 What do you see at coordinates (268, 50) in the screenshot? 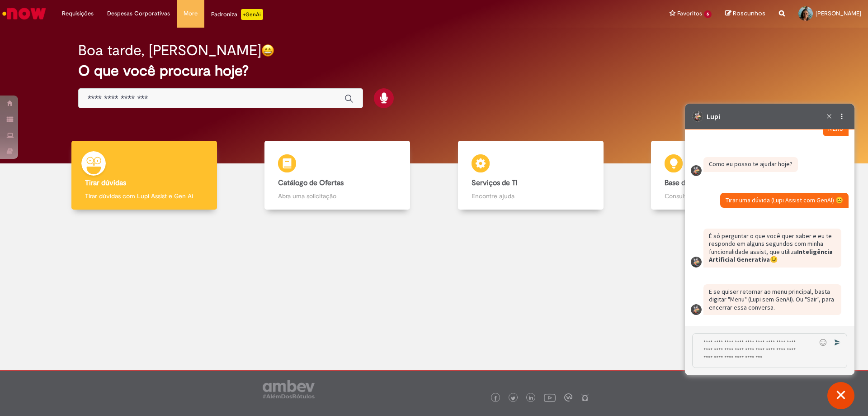
I see `img: happy-face.png` at bounding box center [268, 50].